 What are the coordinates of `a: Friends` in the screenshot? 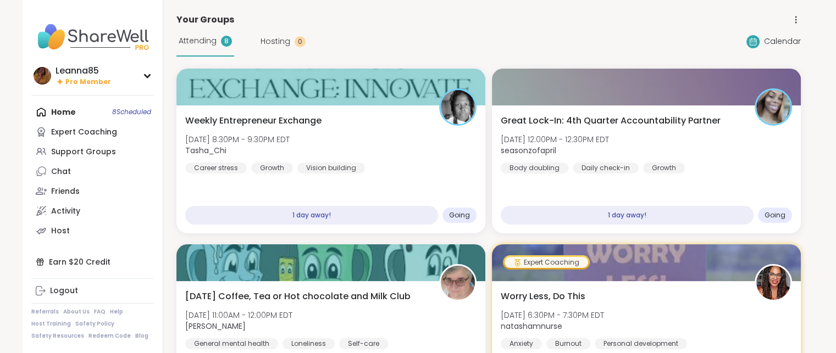 It's located at (92, 191).